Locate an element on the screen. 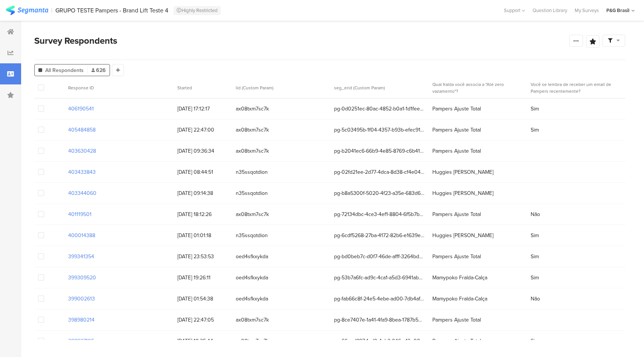 This screenshot has height=357, width=644. span: 626 is located at coordinates (99, 70).